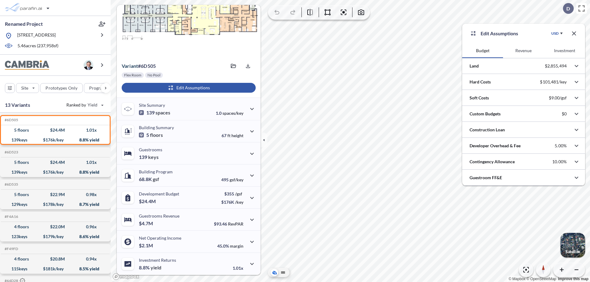 Image resolution: width=590 pixels, height=282 pixels. Describe the element at coordinates (283, 273) in the screenshot. I see `button: Site Plan` at that location.